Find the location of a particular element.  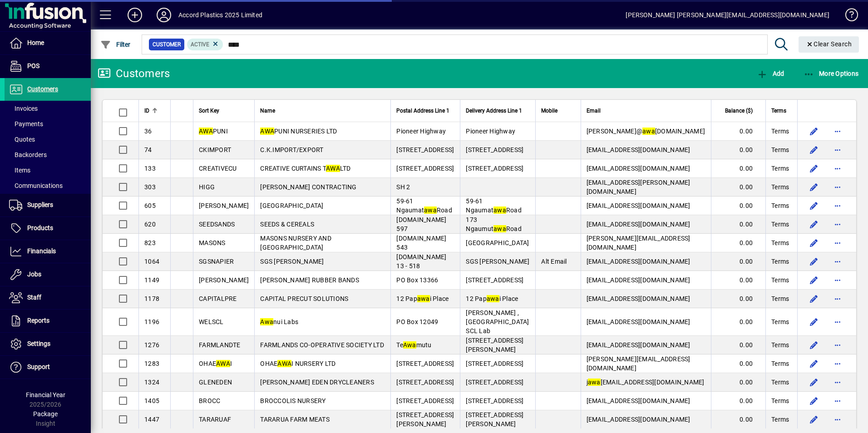

span: Customers is located at coordinates (43, 89).